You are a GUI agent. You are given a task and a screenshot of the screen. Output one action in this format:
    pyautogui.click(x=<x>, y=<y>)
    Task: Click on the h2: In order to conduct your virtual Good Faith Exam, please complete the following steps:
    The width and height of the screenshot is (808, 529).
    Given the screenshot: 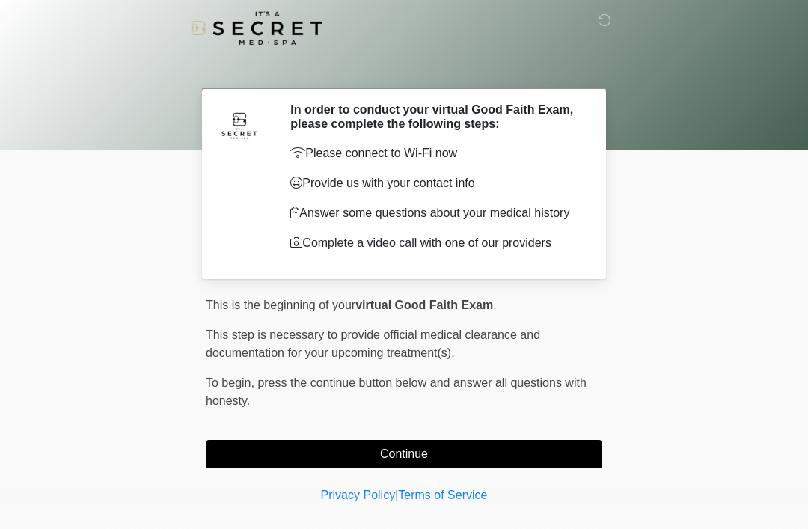 What is the action you would take?
    pyautogui.click(x=435, y=117)
    